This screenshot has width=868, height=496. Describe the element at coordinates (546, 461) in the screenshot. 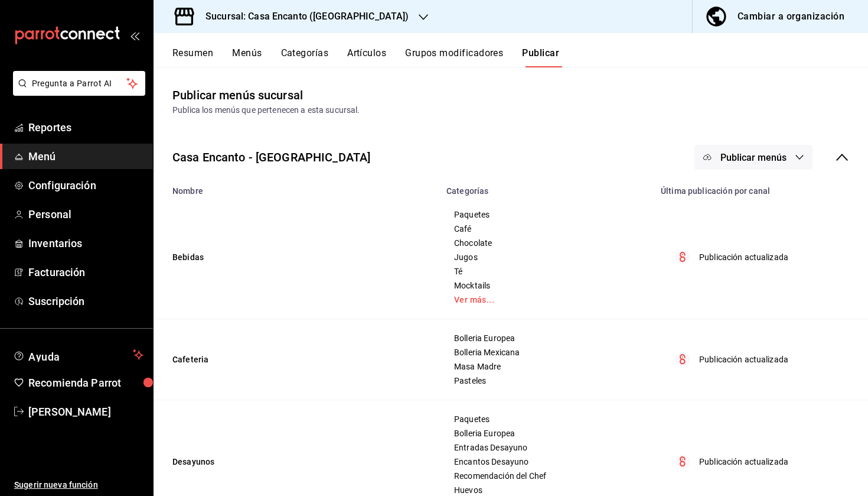

I see `span: Encantos Desayuno` at that location.